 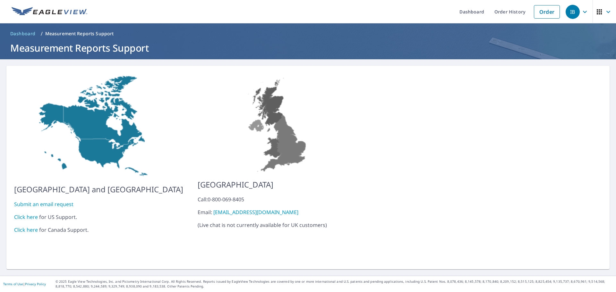 What do you see at coordinates (308, 34) in the screenshot?
I see `nav: breadcrumb` at bounding box center [308, 34].